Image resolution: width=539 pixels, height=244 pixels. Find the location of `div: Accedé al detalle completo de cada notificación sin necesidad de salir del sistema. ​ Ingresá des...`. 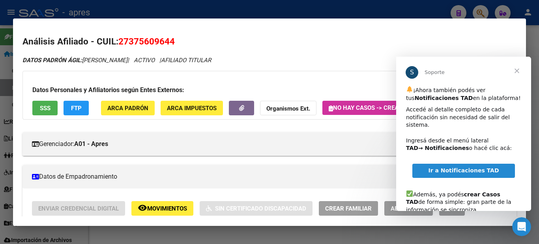

div: Accedé al detalle completo de cada notificación sin necesidad de salir del sistema. ​ Ingresá des... is located at coordinates (67, 76).